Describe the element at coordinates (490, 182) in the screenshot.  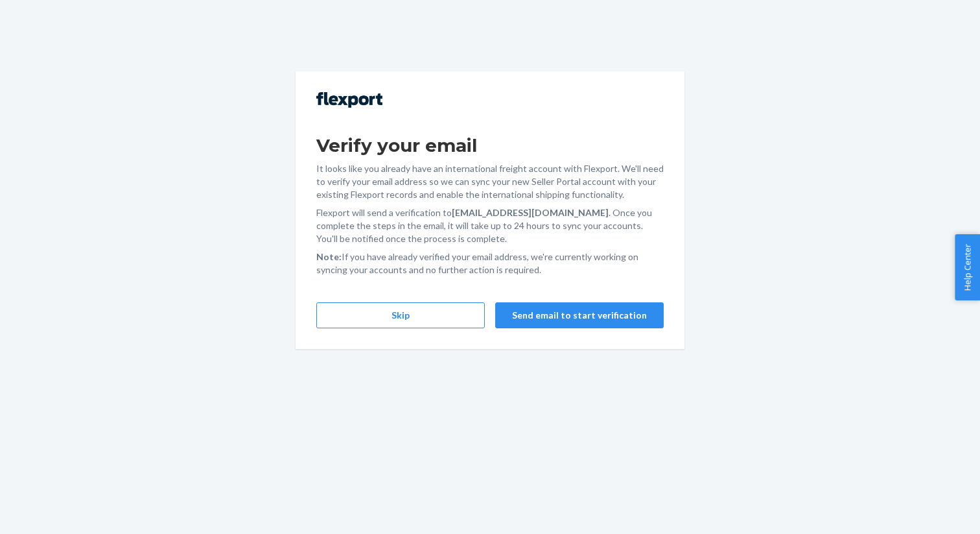
I see `p: It looks like you already have an international freight account with Flexport. We'll need to veri...` at that location.